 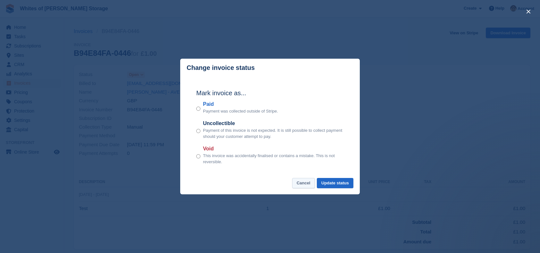 What do you see at coordinates (240, 111) in the screenshot?
I see `p: Payment was collected outside of Stripe.` at bounding box center [240, 111].